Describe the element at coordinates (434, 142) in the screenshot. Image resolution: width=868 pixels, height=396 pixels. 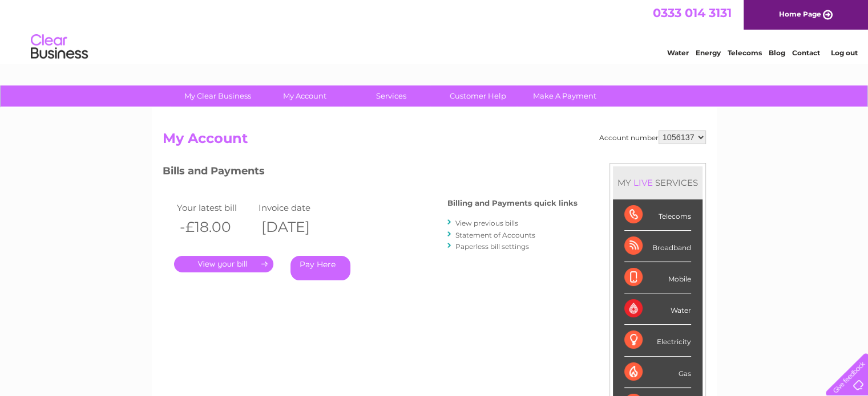
I see `h2: My Account` at that location.